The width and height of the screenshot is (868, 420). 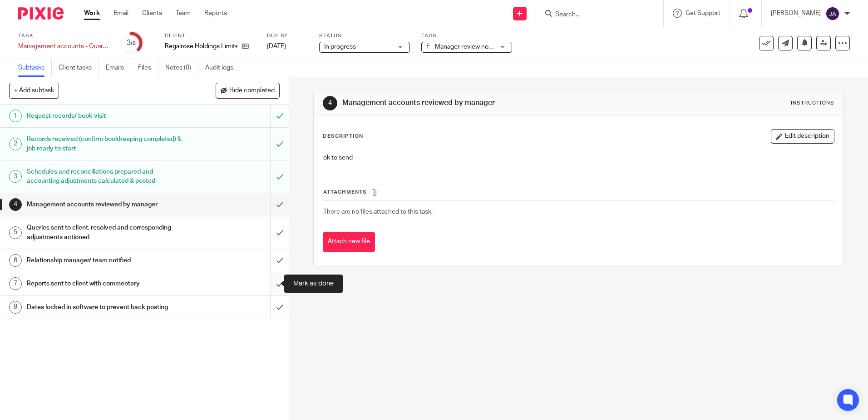 I want to click on button: Attach new file, so click(x=348, y=242).